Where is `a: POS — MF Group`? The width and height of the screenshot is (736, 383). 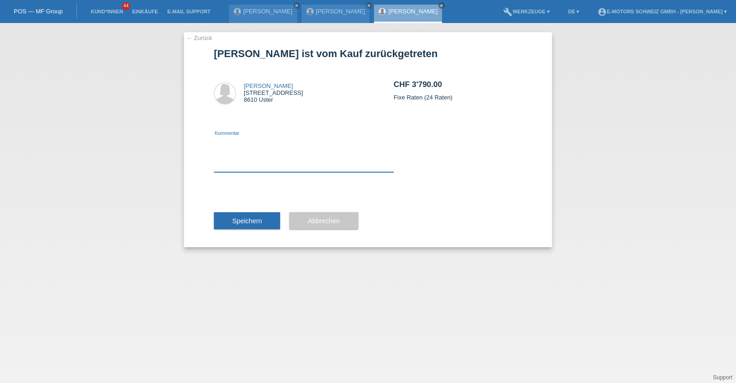 a: POS — MF Group is located at coordinates (38, 11).